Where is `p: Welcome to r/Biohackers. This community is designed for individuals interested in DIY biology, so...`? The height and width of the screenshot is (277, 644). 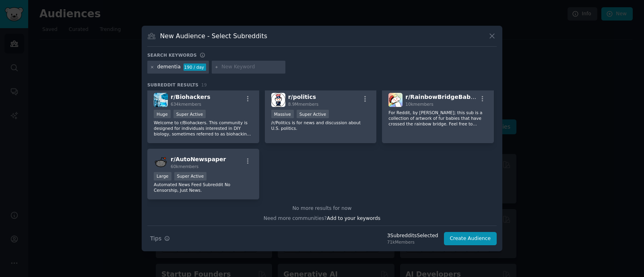
p: Welcome to r/Biohackers. This community is designed for individuals interested in DIY biology, so... is located at coordinates (203, 128).